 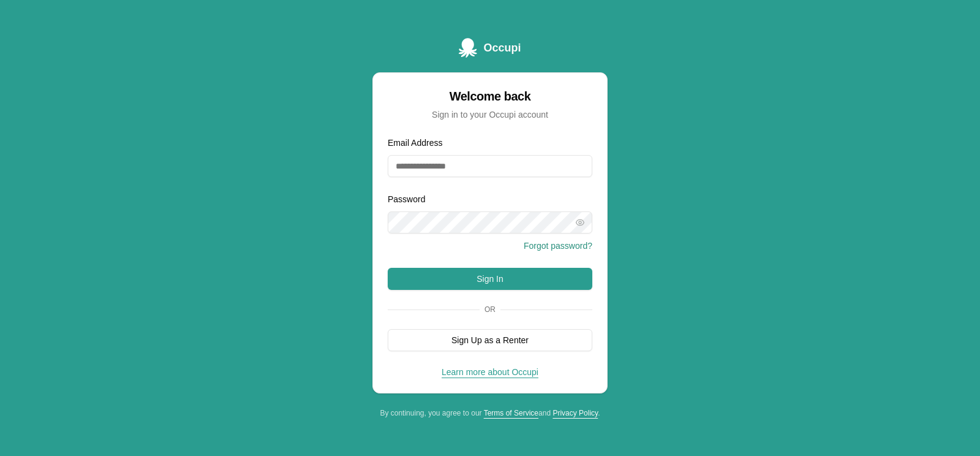 What do you see at coordinates (490, 413) in the screenshot?
I see `div: By continuing, you agree to our and .` at bounding box center [490, 413].